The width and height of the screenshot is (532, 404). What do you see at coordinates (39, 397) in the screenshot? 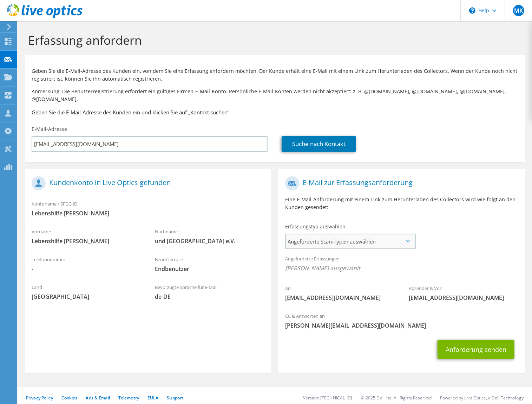
I see `a: Privacy Policy` at bounding box center [39, 397].